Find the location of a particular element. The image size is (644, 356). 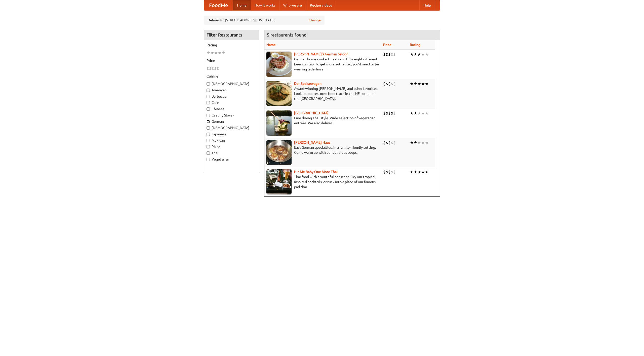

a: Help is located at coordinates (427, 5).